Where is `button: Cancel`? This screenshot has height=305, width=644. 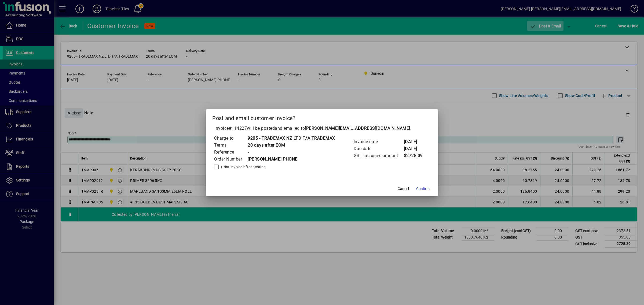 button: Cancel is located at coordinates (403, 189).